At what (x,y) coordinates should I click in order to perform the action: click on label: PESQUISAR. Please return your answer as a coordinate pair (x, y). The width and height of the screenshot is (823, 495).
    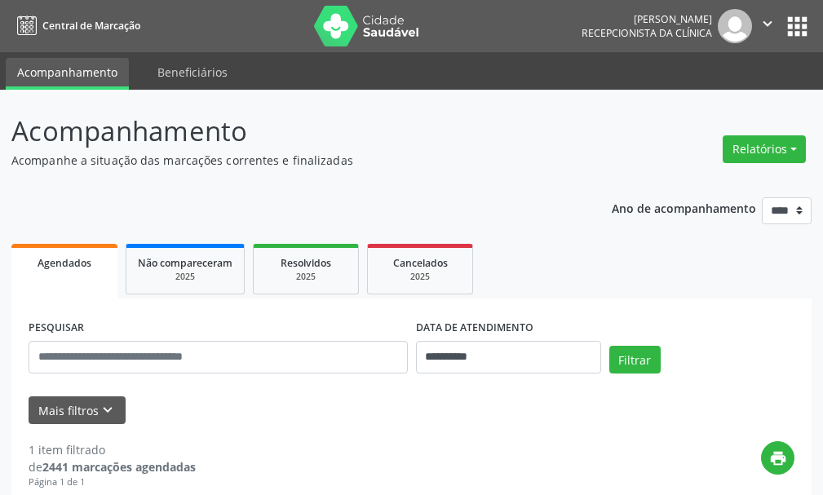
    Looking at the image, I should click on (56, 328).